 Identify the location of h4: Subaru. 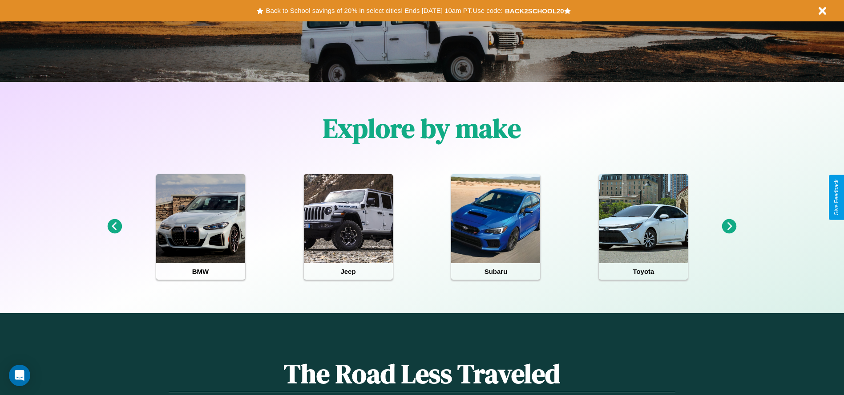
(496, 271).